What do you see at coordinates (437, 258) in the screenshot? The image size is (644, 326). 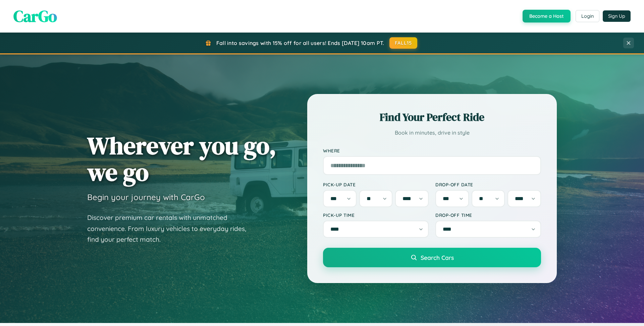 I see `span: Search Cars` at bounding box center [437, 258].